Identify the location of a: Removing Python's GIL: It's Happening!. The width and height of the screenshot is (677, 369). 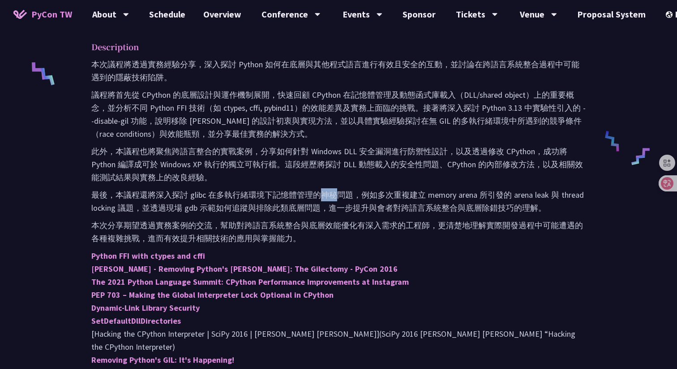
(163, 359).